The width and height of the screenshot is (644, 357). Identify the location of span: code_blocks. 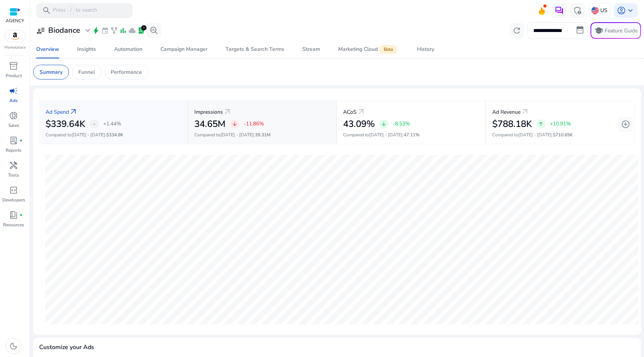
(14, 190).